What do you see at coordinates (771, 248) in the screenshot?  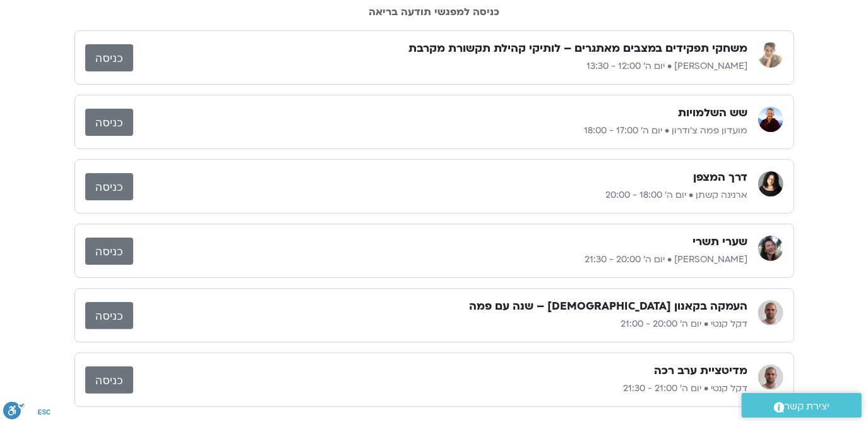 I see `img: מירה רגב` at bounding box center [771, 248].